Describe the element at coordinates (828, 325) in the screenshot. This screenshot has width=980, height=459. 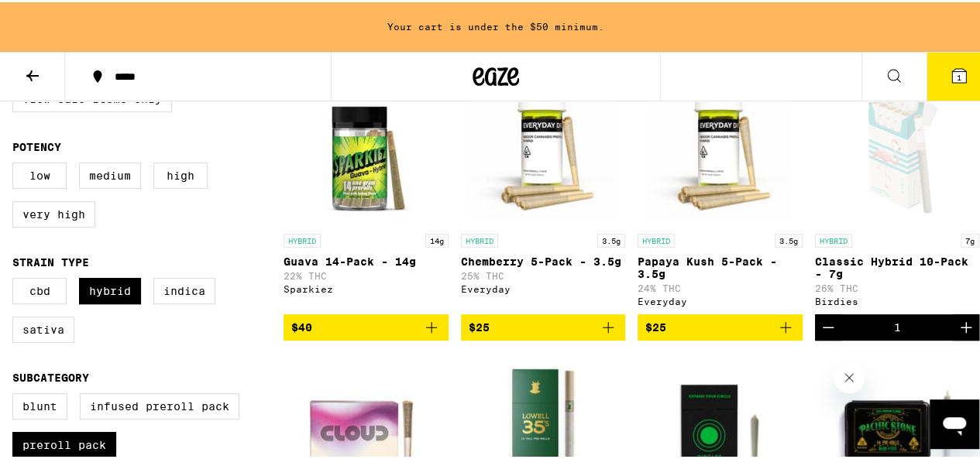
I see `button: Decrement` at that location.